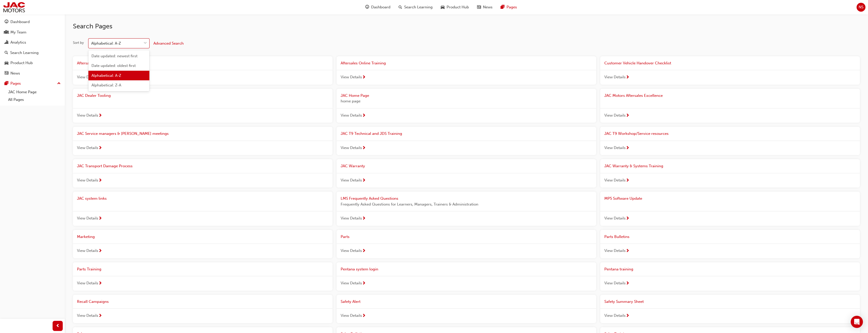  Describe the element at coordinates (32, 22) in the screenshot. I see `a: Dashboard` at that location.